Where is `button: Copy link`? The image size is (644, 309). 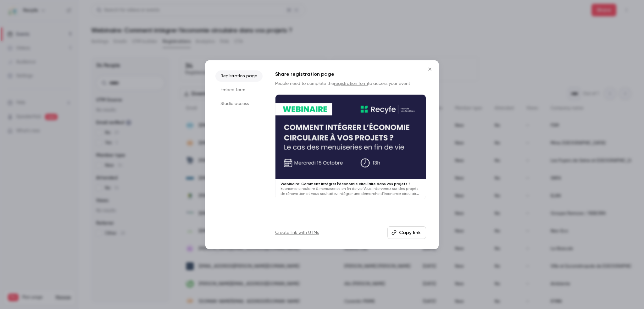
button: Copy link is located at coordinates (406, 233).